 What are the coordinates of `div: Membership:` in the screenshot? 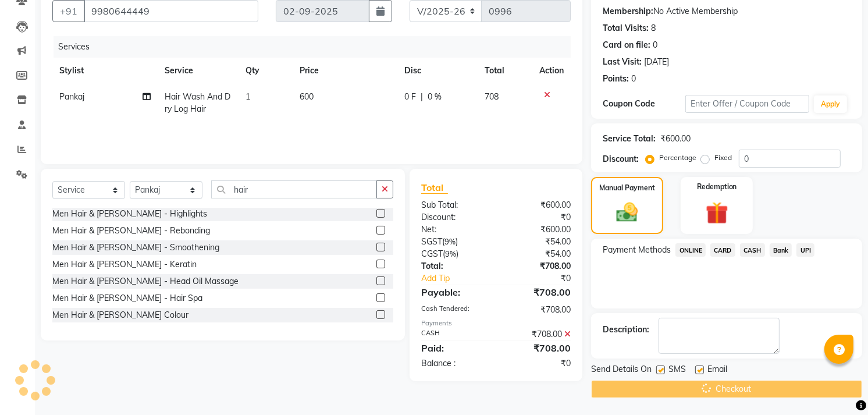 It's located at (628, 11).